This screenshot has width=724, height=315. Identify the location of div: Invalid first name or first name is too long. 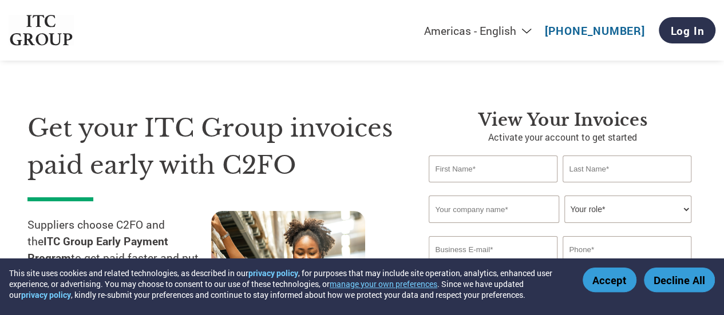
(493, 187).